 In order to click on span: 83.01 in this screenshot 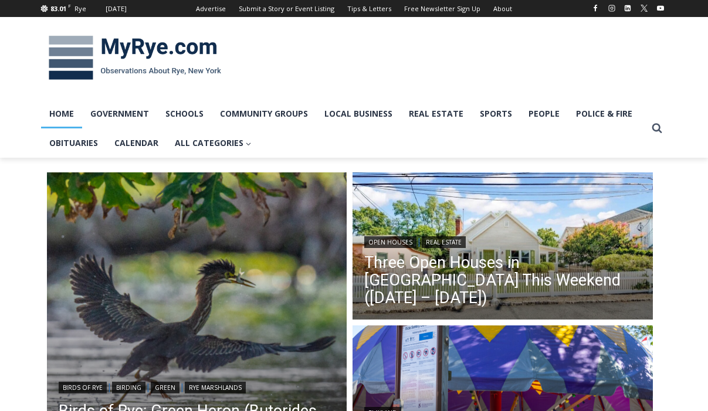, I will do `click(58, 8)`.